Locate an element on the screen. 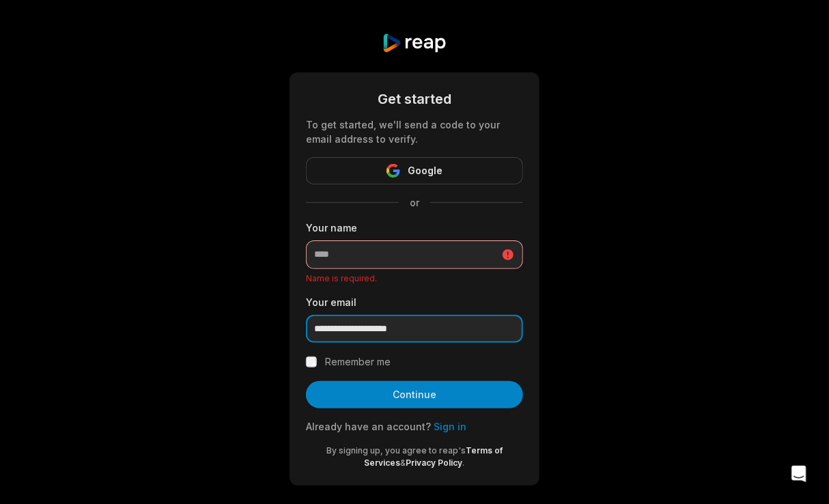  div: To get started, we'll send a code to your email address to verify. is located at coordinates (414, 132).